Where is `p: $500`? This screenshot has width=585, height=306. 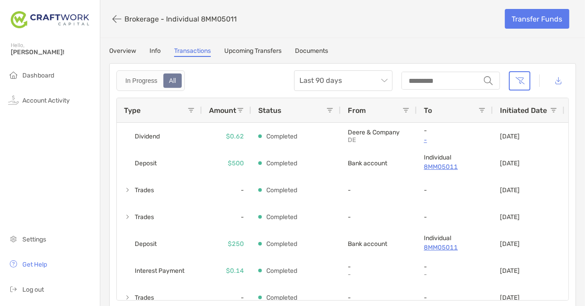
p: $500 is located at coordinates (236, 163).